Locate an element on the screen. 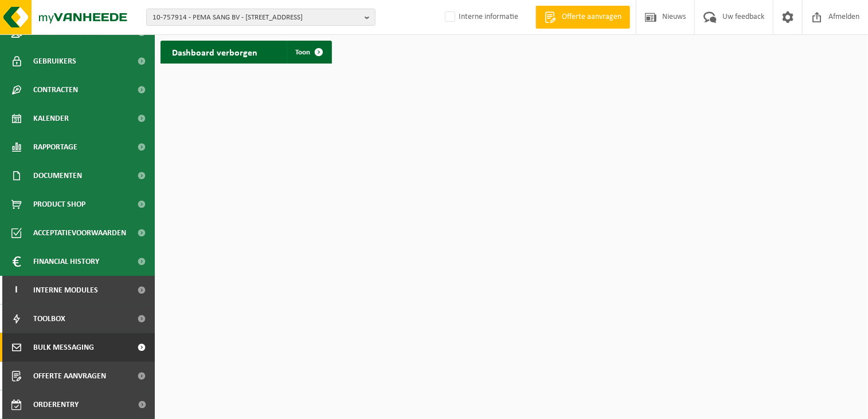  span: Documenten is located at coordinates (57, 176).